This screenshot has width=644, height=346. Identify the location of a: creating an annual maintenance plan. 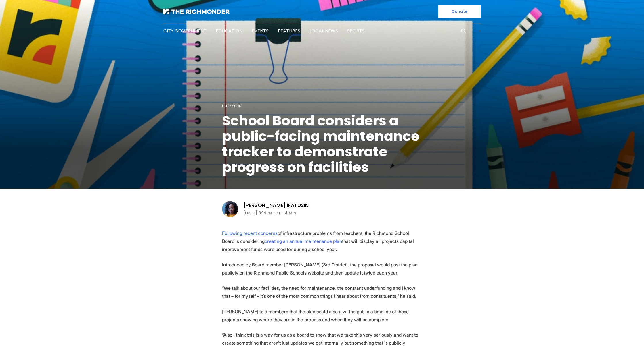
(303, 241).